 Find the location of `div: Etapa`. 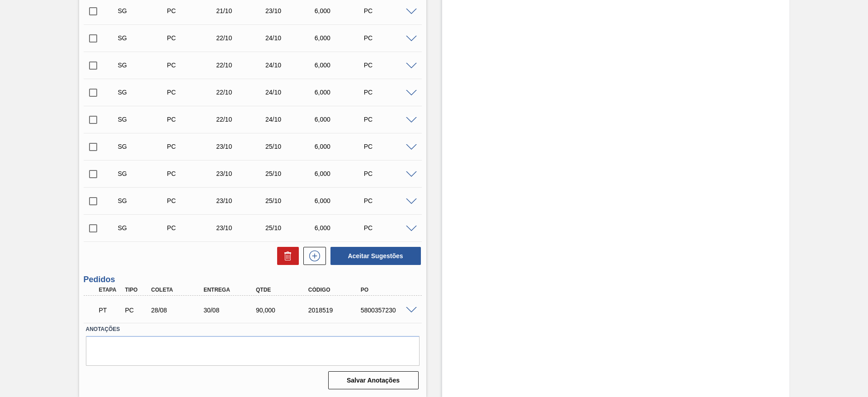

div: Etapa is located at coordinates (110, 290).